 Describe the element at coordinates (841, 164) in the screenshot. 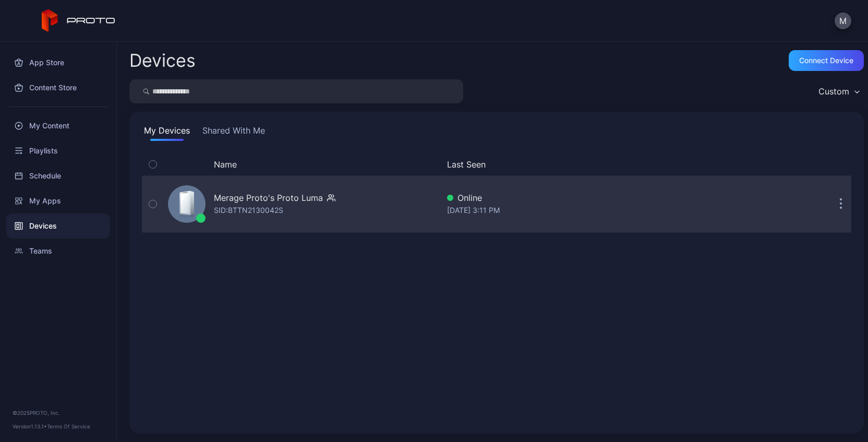

I see `div: Options` at that location.